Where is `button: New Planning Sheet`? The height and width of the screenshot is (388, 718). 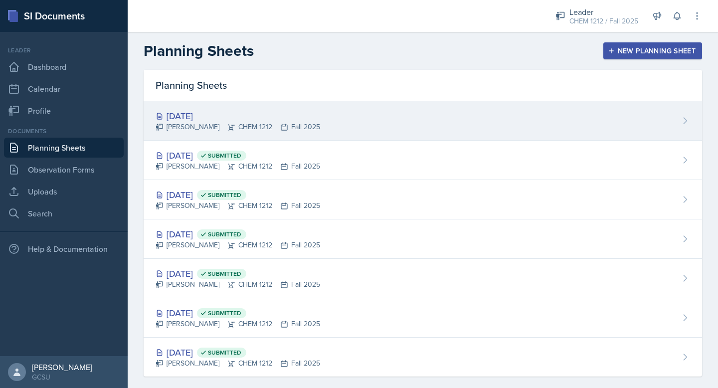 button: New Planning Sheet is located at coordinates (653, 51).